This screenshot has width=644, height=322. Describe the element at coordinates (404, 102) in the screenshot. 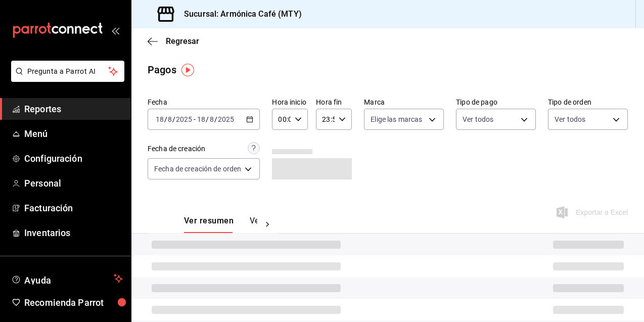

I see `label: Marca` at that location.